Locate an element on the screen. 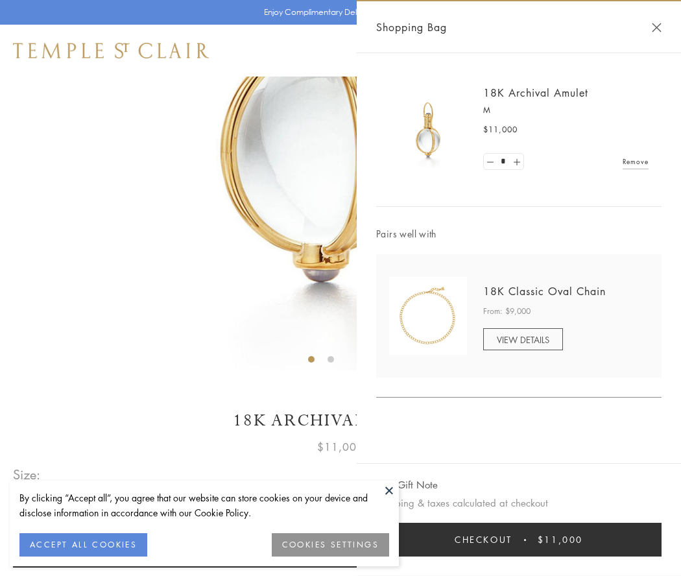 The height and width of the screenshot is (576, 681). a: Remove is located at coordinates (636, 162).